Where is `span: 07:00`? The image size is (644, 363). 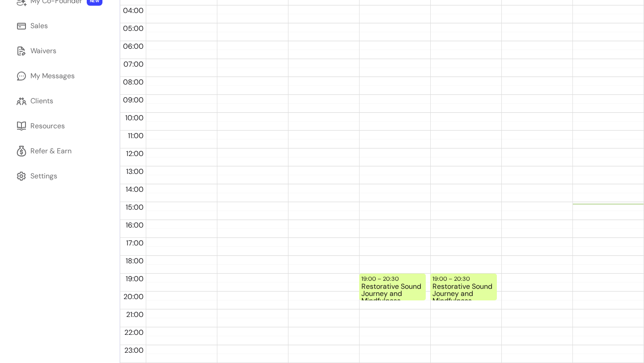 span: 07:00 is located at coordinates (133, 64).